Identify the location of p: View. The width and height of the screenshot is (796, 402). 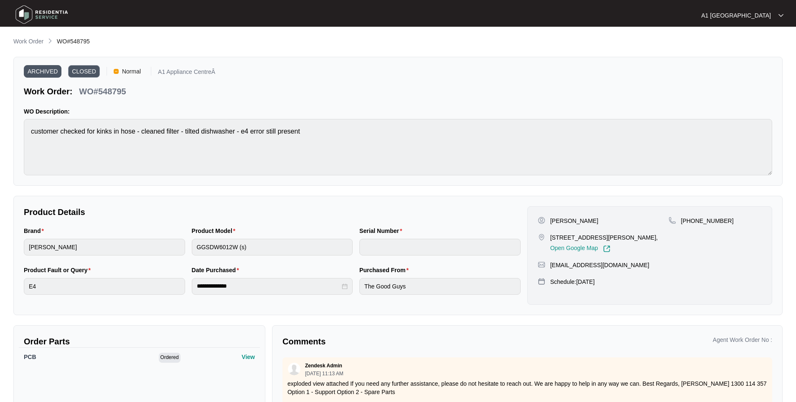
(248, 357).